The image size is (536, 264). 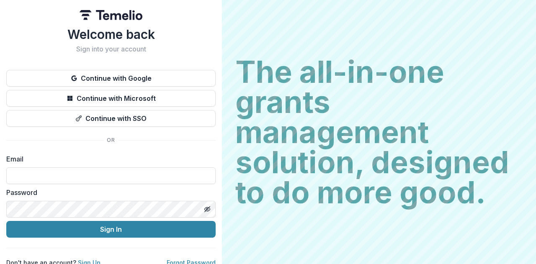 What do you see at coordinates (108, 159) in the screenshot?
I see `label: Email` at bounding box center [108, 159].